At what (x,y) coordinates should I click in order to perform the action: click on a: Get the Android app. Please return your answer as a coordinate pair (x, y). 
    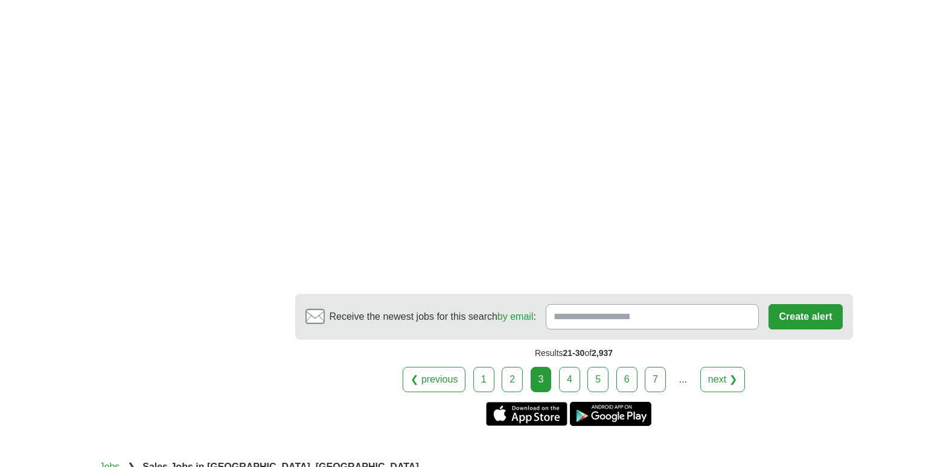
    Looking at the image, I should click on (611, 414).